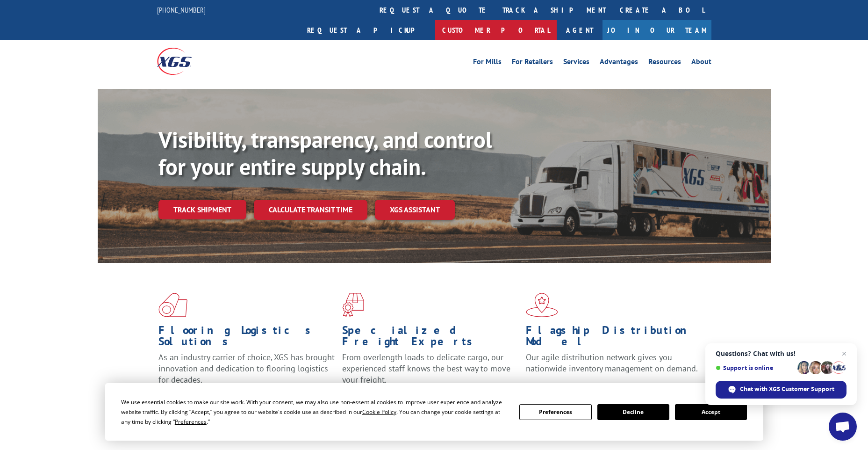  Describe the element at coordinates (246, 368) in the screenshot. I see `span: As an industry carrier of choice, XGS has brought innovation and dedication to flooring logistics...` at that location.